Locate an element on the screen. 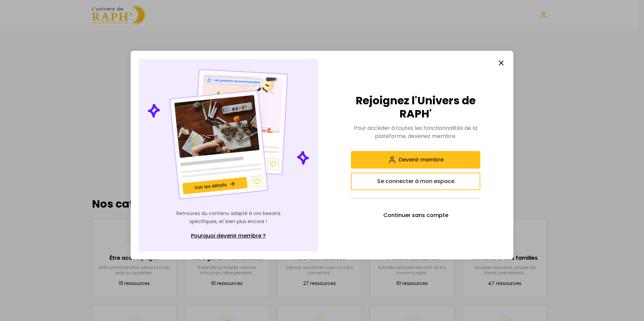 The width and height of the screenshot is (644, 321). button: Devenir membre is located at coordinates (416, 160).